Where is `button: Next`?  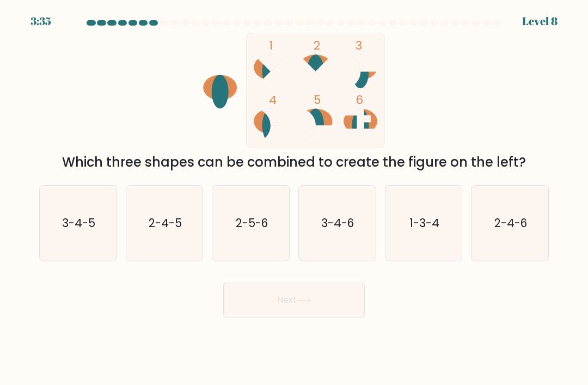
button: Next is located at coordinates (294, 300).